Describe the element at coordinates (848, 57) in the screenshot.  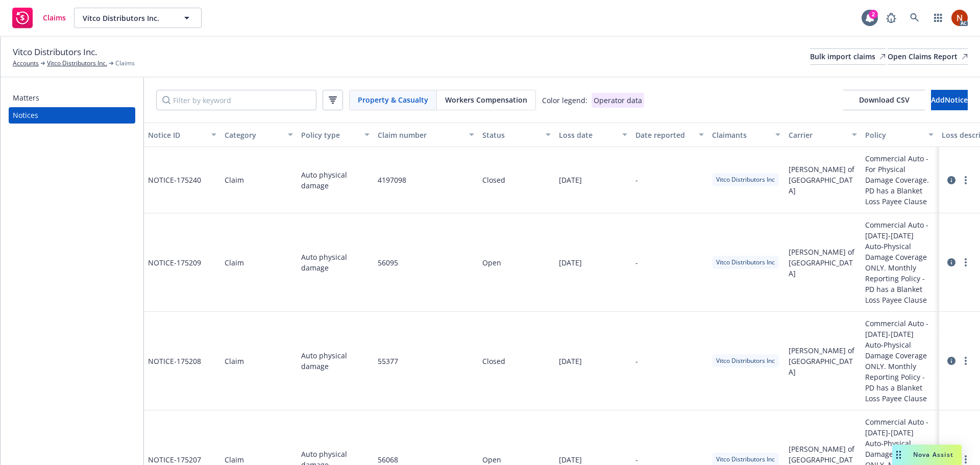
I see `div: Bulk import claims` at that location.